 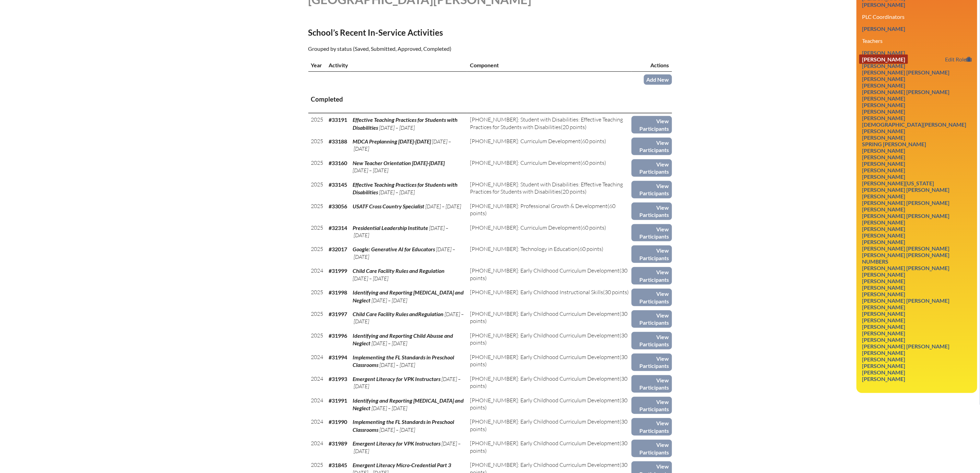 What do you see at coordinates (399, 270) in the screenshot?
I see `span: Child Care Facility Rules and Regulation` at bounding box center [399, 270].